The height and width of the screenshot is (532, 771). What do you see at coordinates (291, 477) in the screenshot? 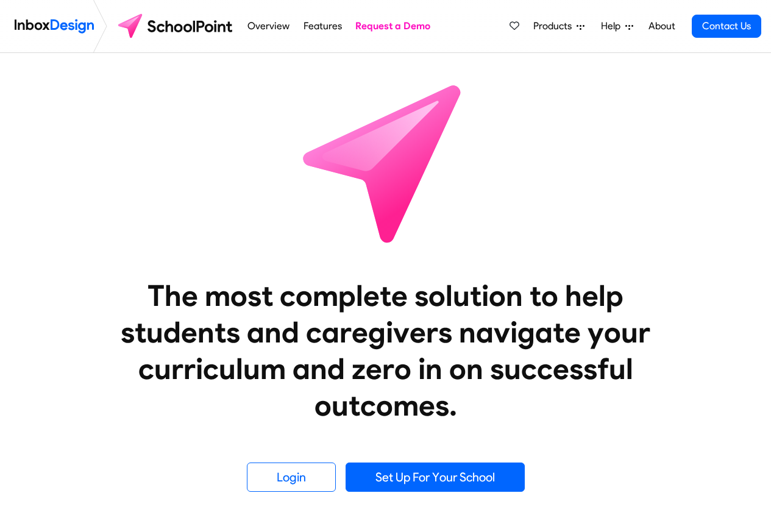
I see `a: Login` at bounding box center [291, 477].